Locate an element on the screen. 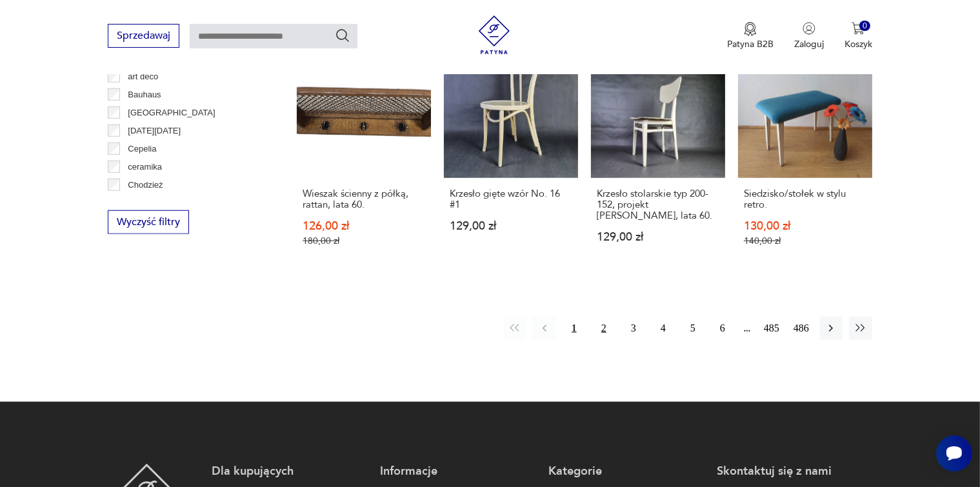  p: 180,00 zł is located at coordinates (364, 240).